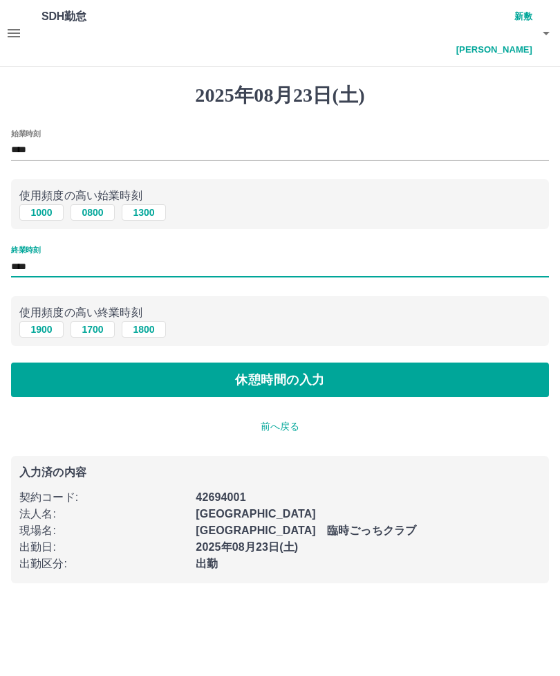 Image resolution: width=560 pixels, height=676 pixels. Describe the element at coordinates (280, 380) in the screenshot. I see `button: 休憩時間の入力` at that location.